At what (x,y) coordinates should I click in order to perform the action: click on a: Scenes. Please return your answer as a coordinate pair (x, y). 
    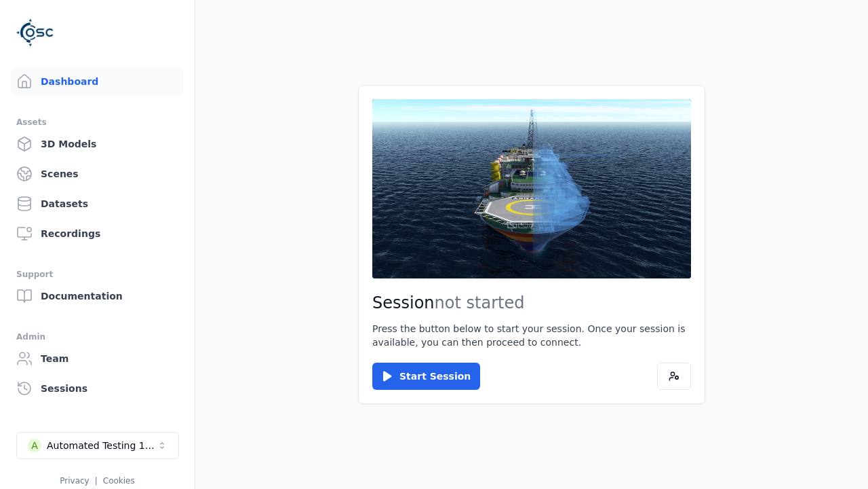
    Looking at the image, I should click on (97, 174).